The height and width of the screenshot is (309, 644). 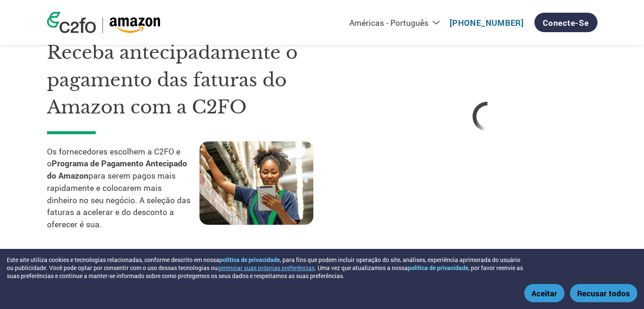 I want to click on div: Este site utiliza cookies e tecnologias relacionadas, conforme descrito em nossa , para fins que ..., so click(x=267, y=267).